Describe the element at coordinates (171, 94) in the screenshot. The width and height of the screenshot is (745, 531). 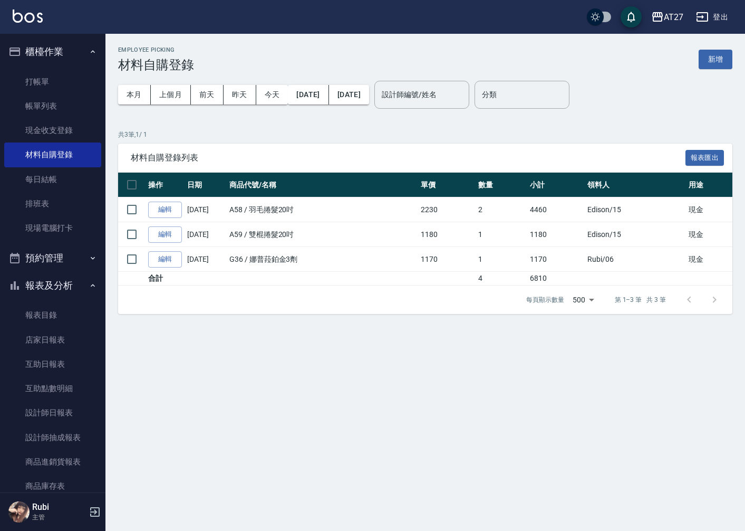
I see `button: 上個月` at that location.